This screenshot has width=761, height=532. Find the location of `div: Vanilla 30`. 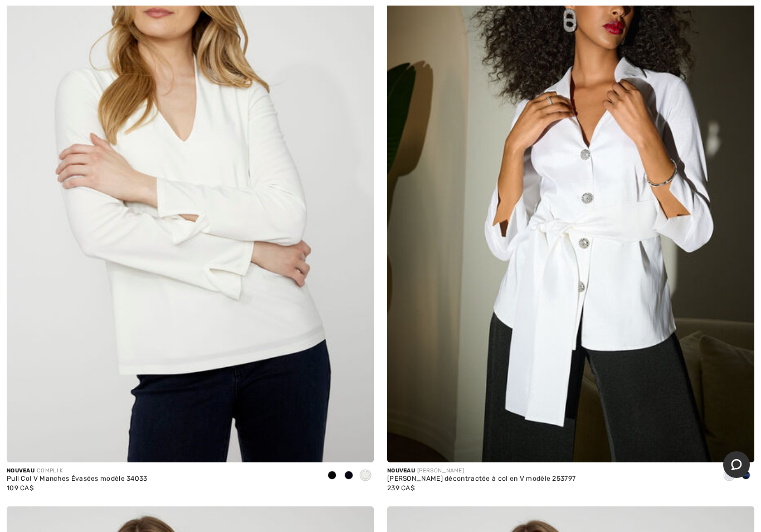

div: Vanilla 30 is located at coordinates (730, 476).